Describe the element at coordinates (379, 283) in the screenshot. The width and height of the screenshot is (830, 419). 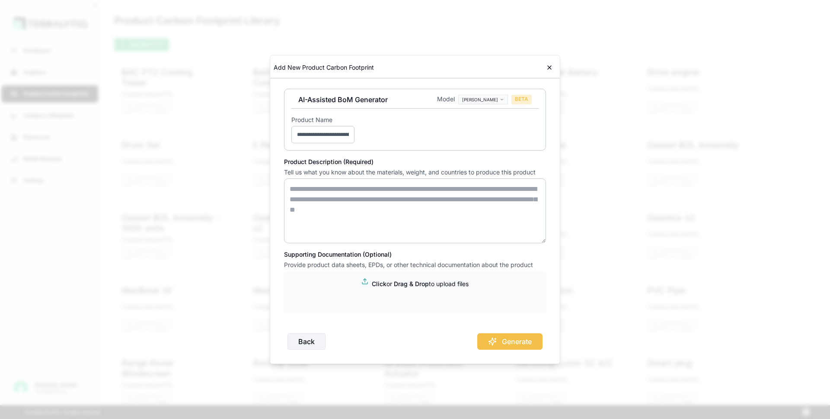
I see `span: Click` at that location.